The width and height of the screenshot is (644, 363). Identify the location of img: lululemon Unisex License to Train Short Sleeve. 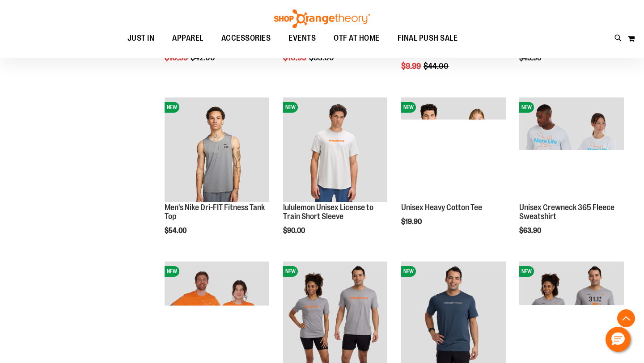
(335, 150).